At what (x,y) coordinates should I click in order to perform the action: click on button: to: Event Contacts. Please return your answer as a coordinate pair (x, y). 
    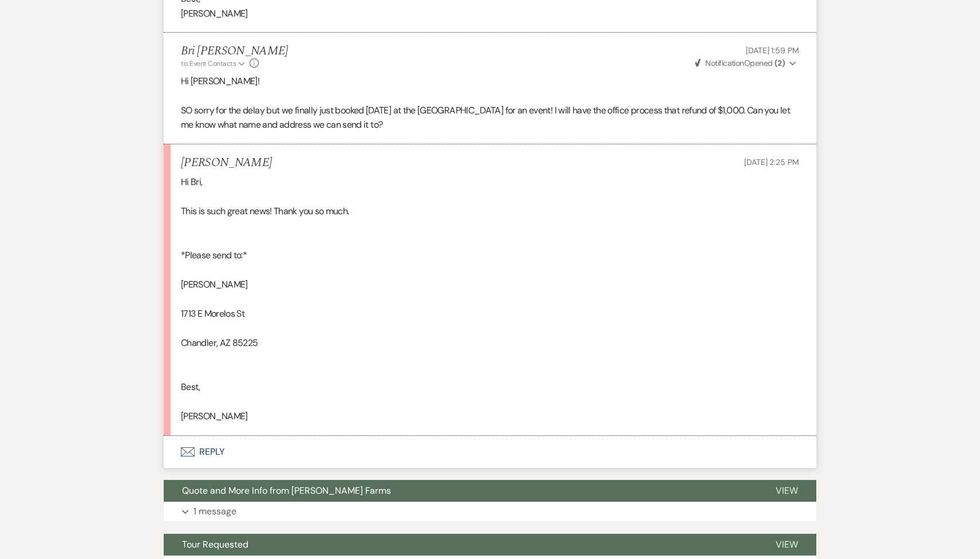
    Looking at the image, I should click on (213, 64).